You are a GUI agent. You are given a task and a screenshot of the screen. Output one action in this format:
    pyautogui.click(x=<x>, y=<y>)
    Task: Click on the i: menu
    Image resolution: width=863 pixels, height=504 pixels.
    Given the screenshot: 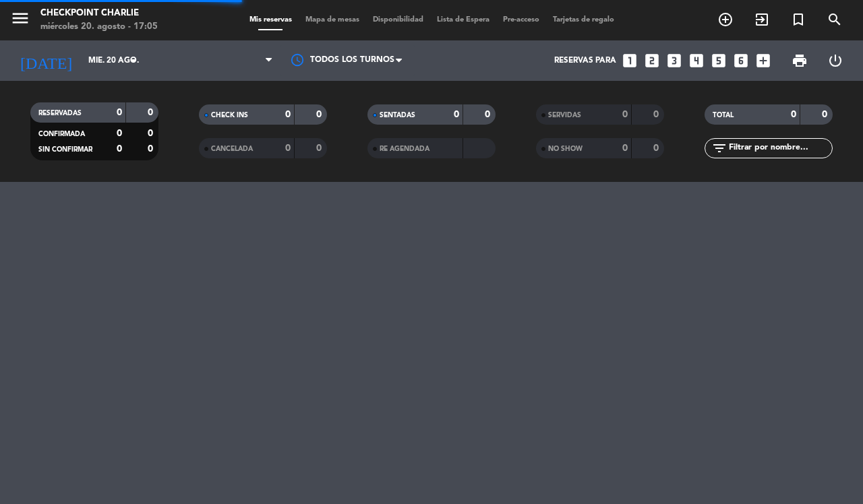 What is the action you would take?
    pyautogui.click(x=20, y=18)
    